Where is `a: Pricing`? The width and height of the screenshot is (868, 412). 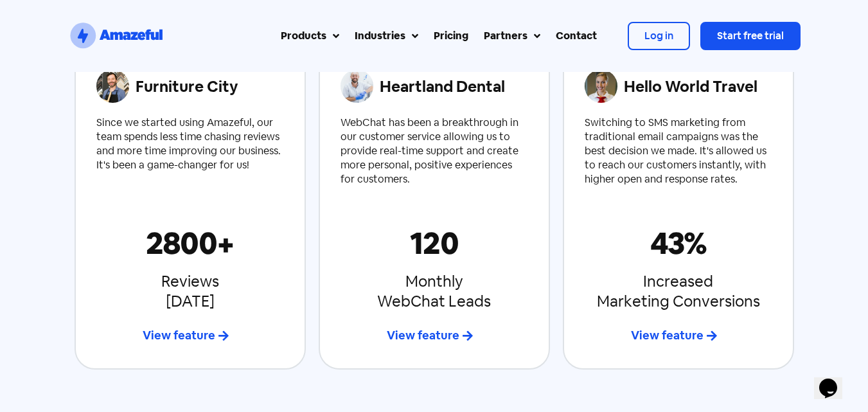 a: Pricing is located at coordinates (451, 36).